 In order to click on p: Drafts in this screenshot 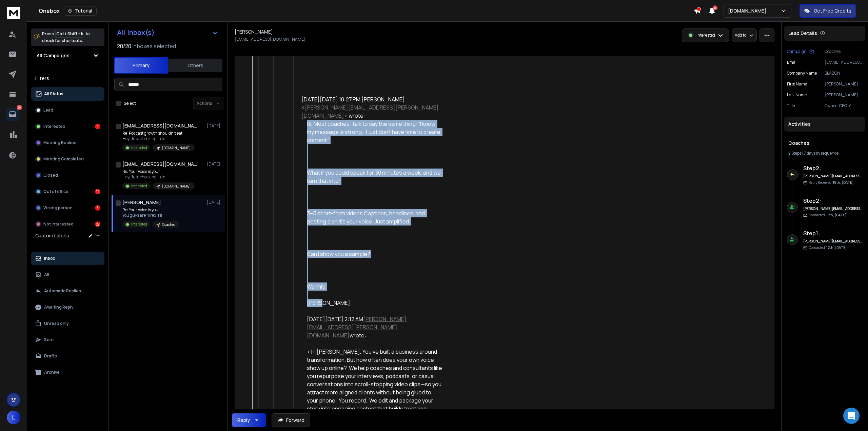, I will do `click(51, 356)`.